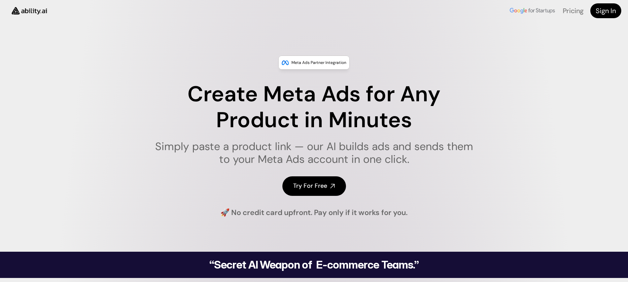 Image resolution: width=628 pixels, height=282 pixels. Describe the element at coordinates (310, 186) in the screenshot. I see `h4: Try For Free` at that location.